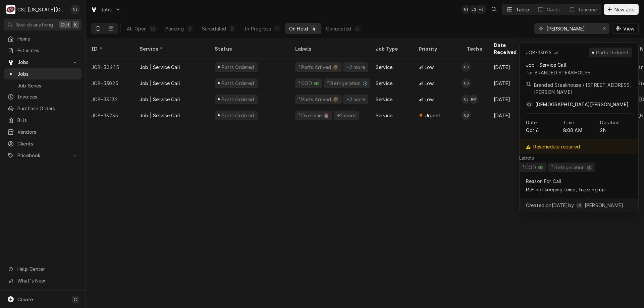 Image resolution: width=644 pixels, height=308 pixels. Describe the element at coordinates (494, 10) in the screenshot. I see `button: Open search` at that location.